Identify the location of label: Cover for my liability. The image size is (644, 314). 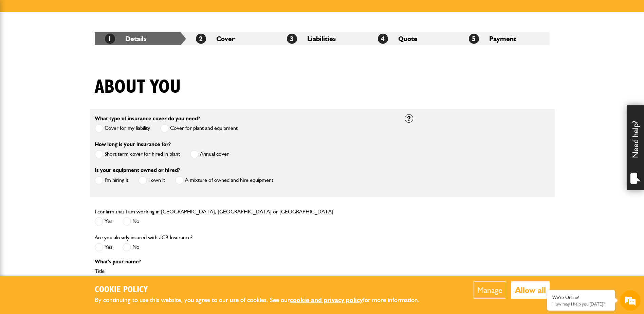
(122, 128).